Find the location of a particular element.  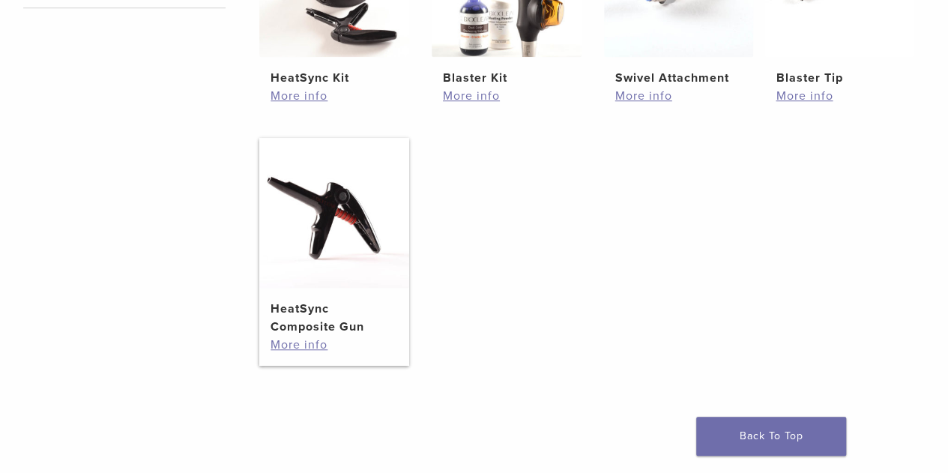

h2: HeatSync Composite Gun is located at coordinates (334, 318).